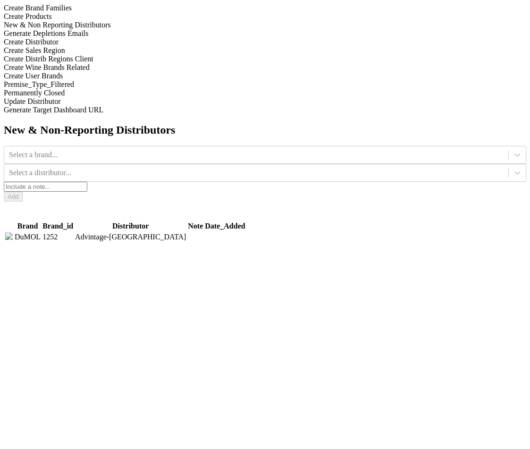 This screenshot has height=449, width=530. Describe the element at coordinates (13, 196) in the screenshot. I see `button: Add` at that location.